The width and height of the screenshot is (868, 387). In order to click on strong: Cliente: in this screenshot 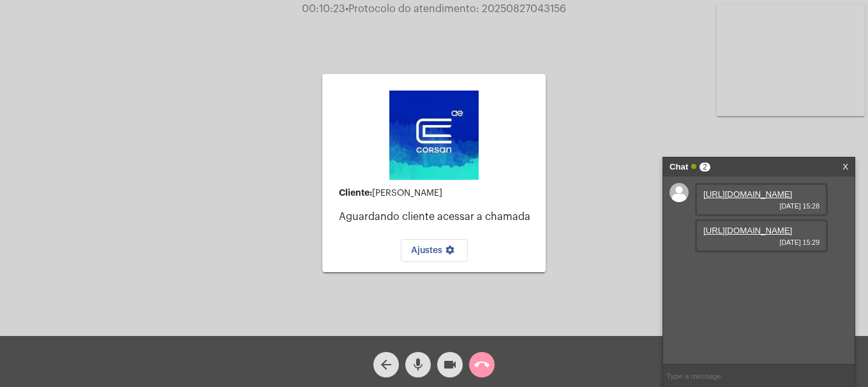, I will do `click(355, 192)`.